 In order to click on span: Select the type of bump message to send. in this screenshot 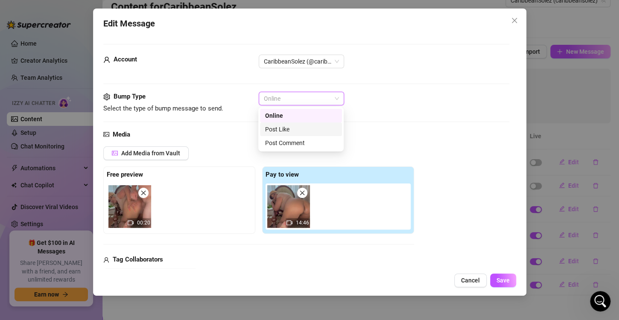, I will do `click(163, 108)`.